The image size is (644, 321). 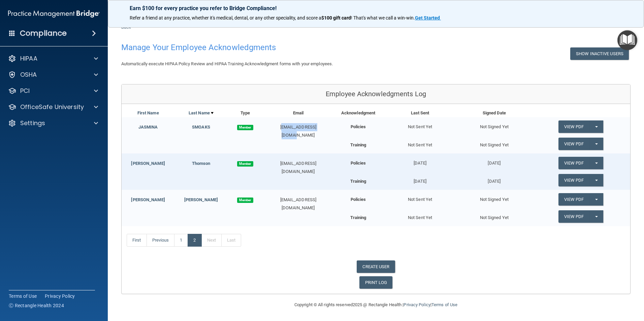 I want to click on a: Thomson, so click(x=201, y=163).